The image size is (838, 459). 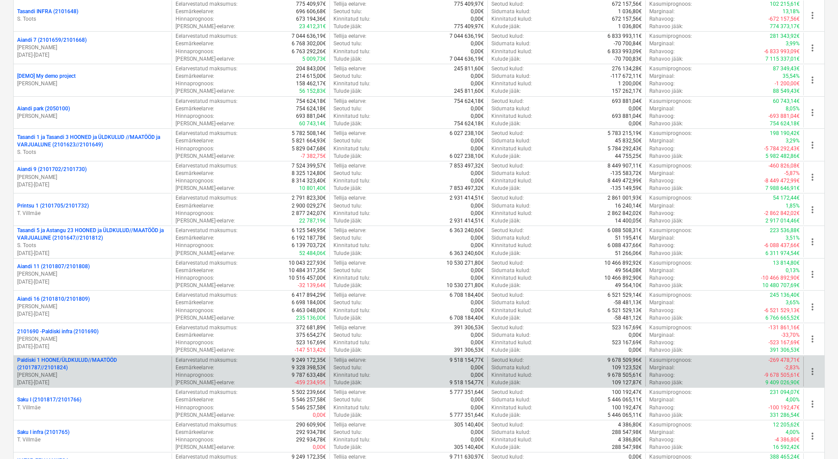 I want to click on p: Tasandi INFRA (2101648), so click(x=48, y=11).